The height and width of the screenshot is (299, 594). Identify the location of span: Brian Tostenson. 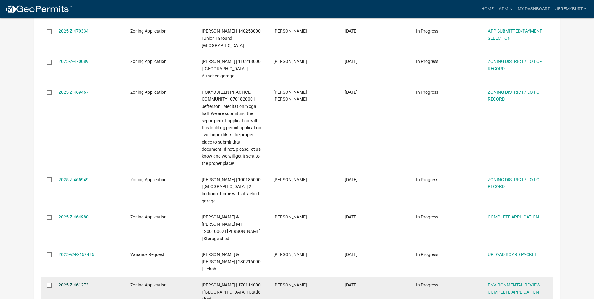
(290, 31).